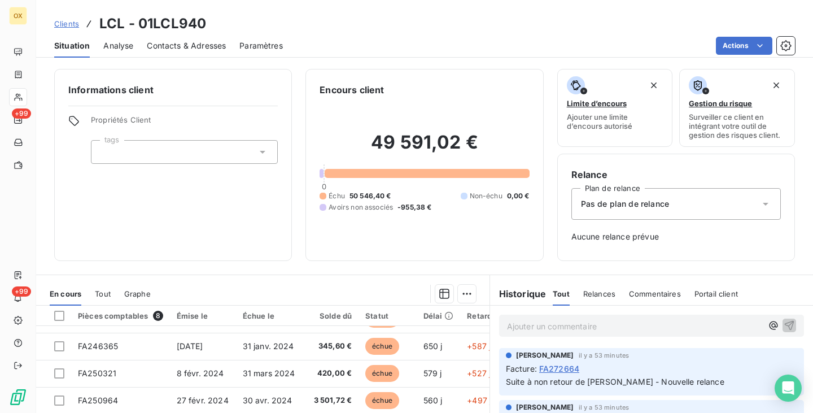 This screenshot has width=813, height=413. Describe the element at coordinates (519, 196) in the screenshot. I see `span: 0,00 €` at that location.